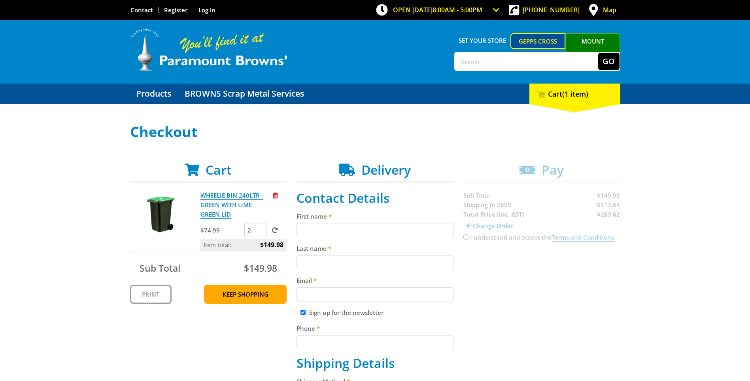  What do you see at coordinates (375, 198) in the screenshot?
I see `h2: Contact Details` at bounding box center [375, 198].